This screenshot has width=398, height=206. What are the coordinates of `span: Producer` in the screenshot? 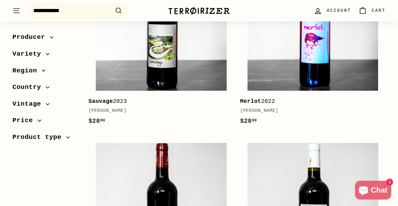 It's located at (31, 37).